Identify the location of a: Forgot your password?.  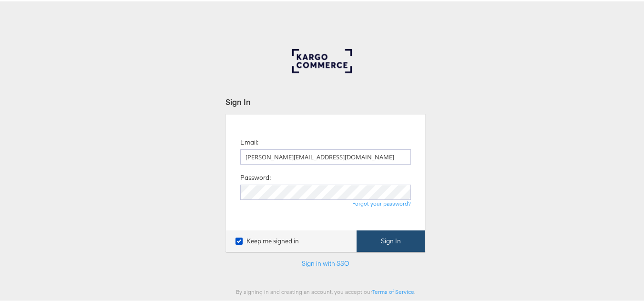
(382, 202).